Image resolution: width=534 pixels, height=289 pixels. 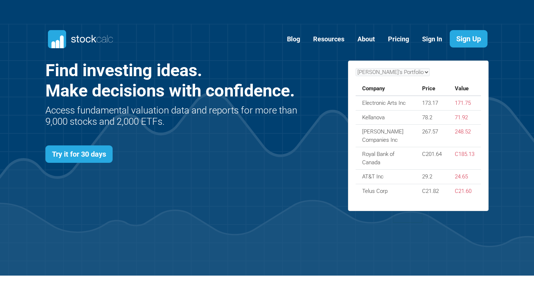 I want to click on td: C21.60, so click(x=464, y=191).